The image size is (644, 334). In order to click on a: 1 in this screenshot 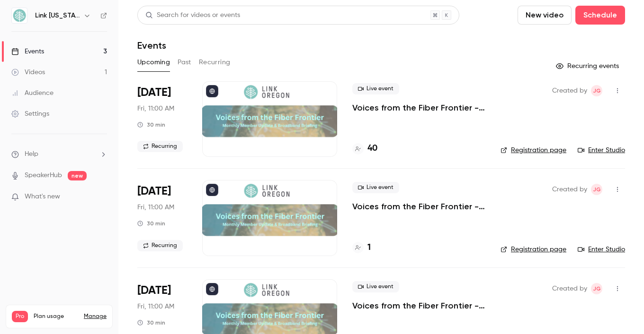, I will do `click(361, 247)`.